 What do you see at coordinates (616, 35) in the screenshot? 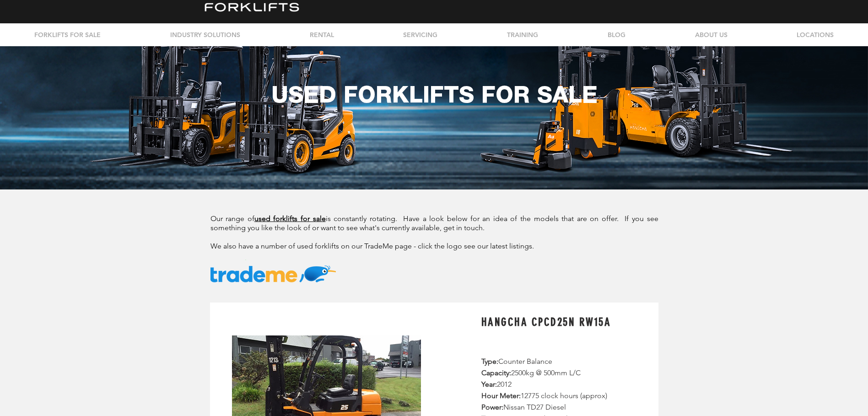
I see `p: BLOG` at bounding box center [616, 35].